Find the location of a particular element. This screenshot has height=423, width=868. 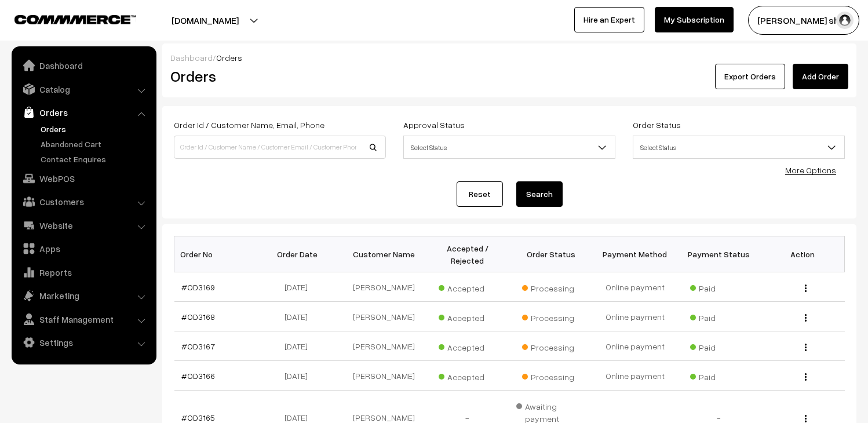

img: user is located at coordinates (845, 20).